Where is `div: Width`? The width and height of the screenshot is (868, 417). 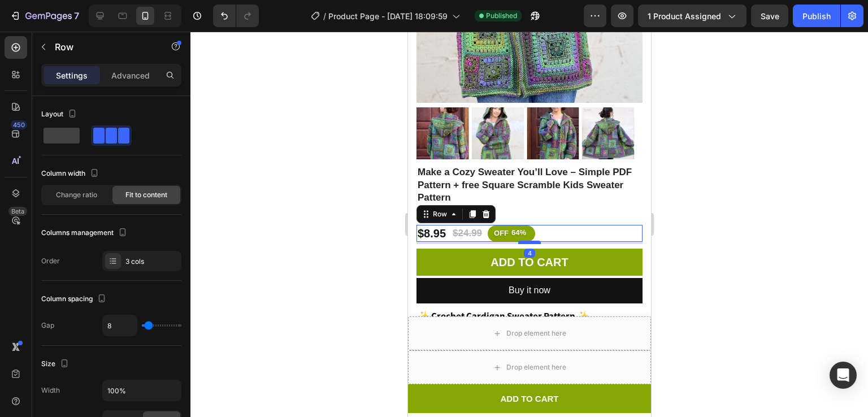 div: Width is located at coordinates (51, 391).